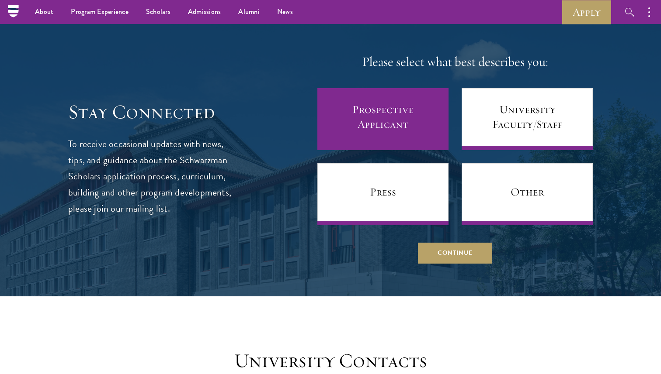 The height and width of the screenshot is (374, 661). I want to click on button: Continue, so click(455, 253).